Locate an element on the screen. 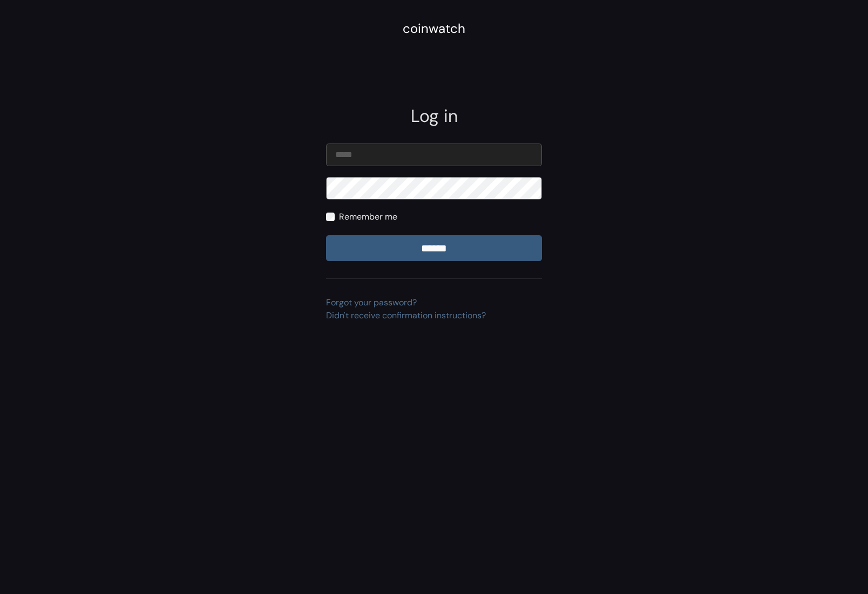 Image resolution: width=868 pixels, height=594 pixels. div: coinwatch is located at coordinates (434, 28).